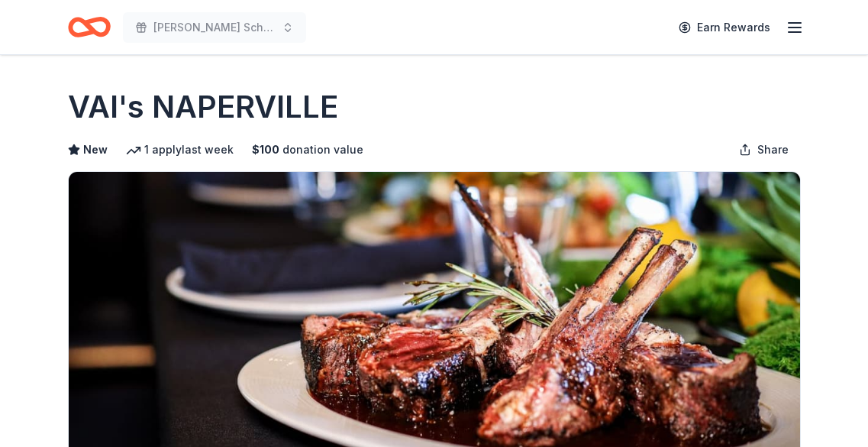 This screenshot has height=447, width=868. I want to click on span: Share, so click(772, 150).